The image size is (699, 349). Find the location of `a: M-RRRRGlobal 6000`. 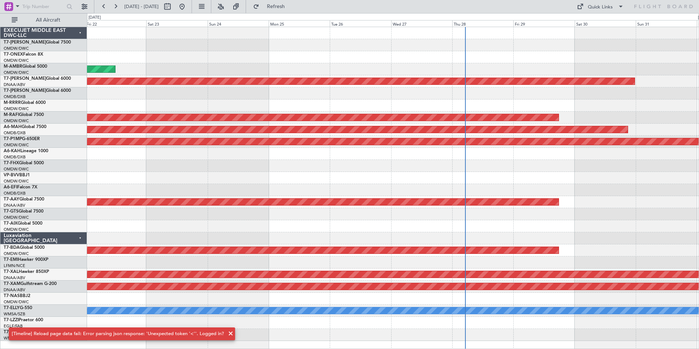

a: M-RRRRGlobal 6000 is located at coordinates (25, 103).